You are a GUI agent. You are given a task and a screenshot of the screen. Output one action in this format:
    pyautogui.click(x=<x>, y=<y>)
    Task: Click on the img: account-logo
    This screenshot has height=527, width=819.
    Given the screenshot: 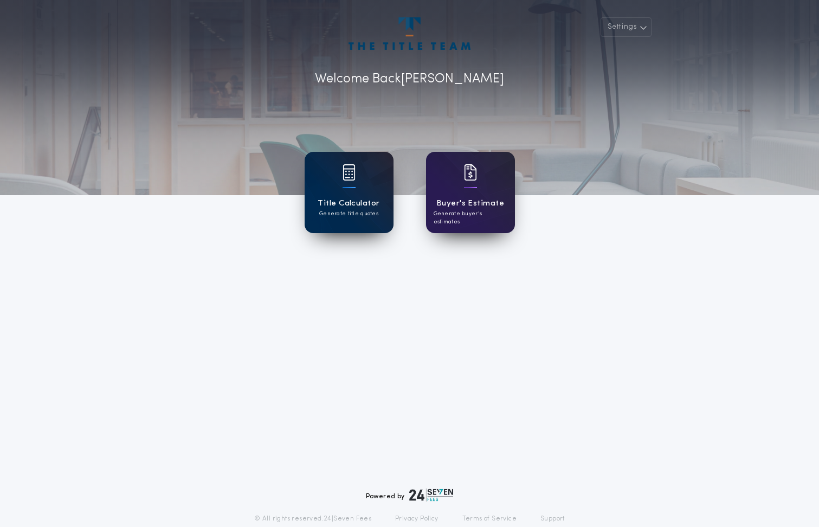 What is the action you would take?
    pyautogui.click(x=409, y=34)
    